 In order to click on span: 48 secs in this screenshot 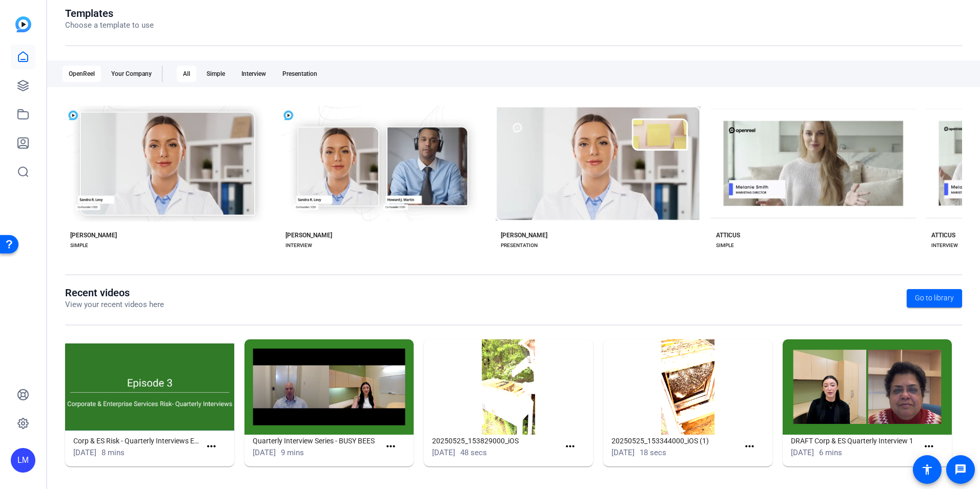, I will do `click(473, 453)`.